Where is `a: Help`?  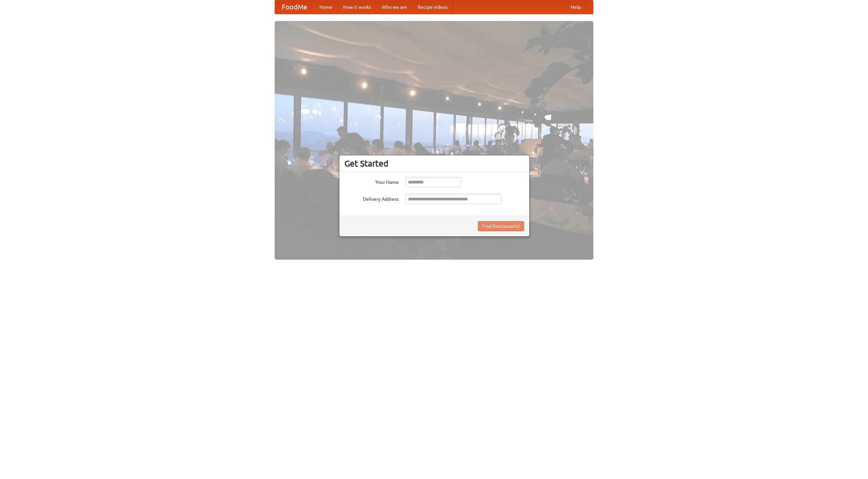
a: Help is located at coordinates (576, 7).